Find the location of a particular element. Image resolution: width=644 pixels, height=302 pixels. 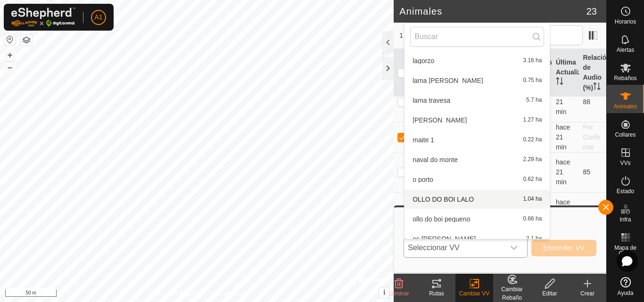

span: Alertas is located at coordinates (625, 50).